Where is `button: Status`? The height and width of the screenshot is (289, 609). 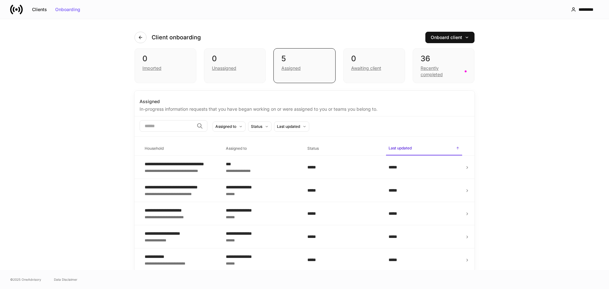 button: Status is located at coordinates (260, 126).